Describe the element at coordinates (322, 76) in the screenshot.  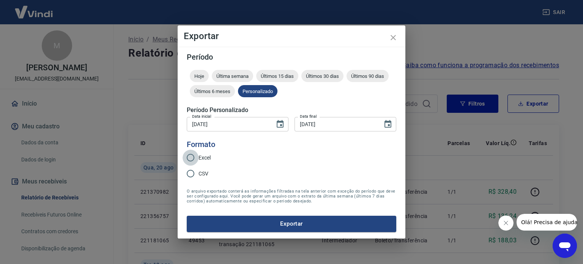
I see `div: Últimos 30 dias` at that location.